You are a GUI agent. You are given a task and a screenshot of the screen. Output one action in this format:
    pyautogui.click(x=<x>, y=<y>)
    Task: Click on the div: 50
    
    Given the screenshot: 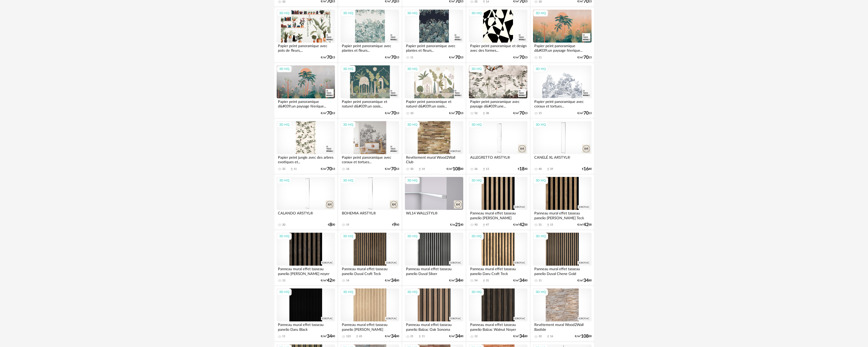 What is the action you would take?
    pyautogui.click(x=412, y=169)
    